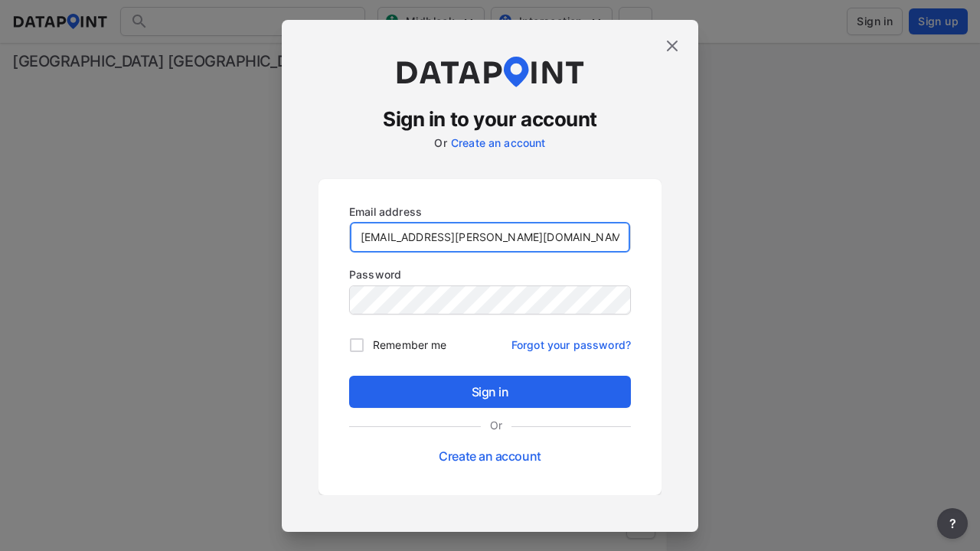  I want to click on img: dataPointLogo.9353c09d.svg, so click(490, 72).